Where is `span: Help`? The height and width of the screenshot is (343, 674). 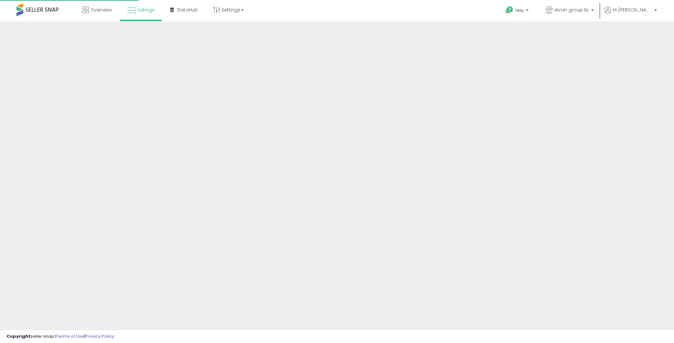
span: Help is located at coordinates (520, 10).